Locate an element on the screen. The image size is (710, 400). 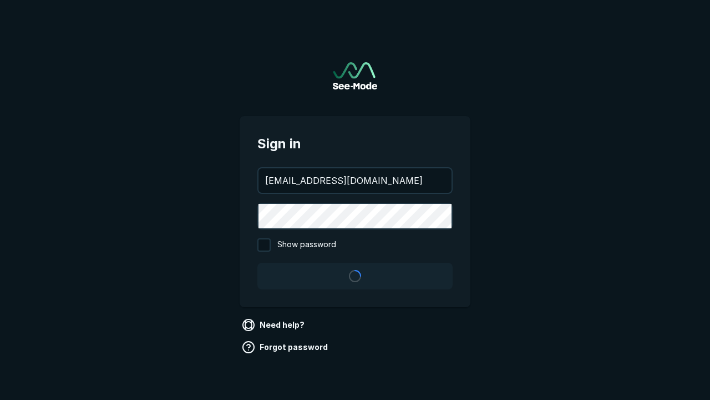
span: Sign in is located at coordinates (355, 144).